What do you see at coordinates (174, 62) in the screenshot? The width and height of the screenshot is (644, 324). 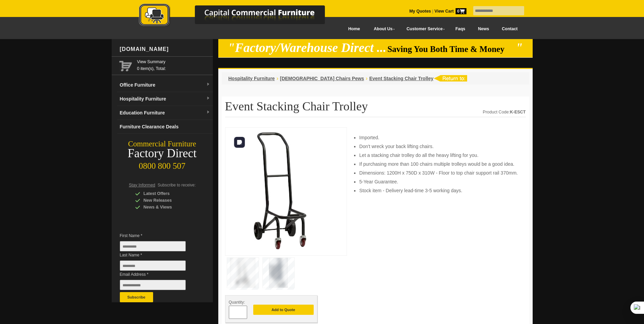 I see `a: View Summary` at bounding box center [174, 62].